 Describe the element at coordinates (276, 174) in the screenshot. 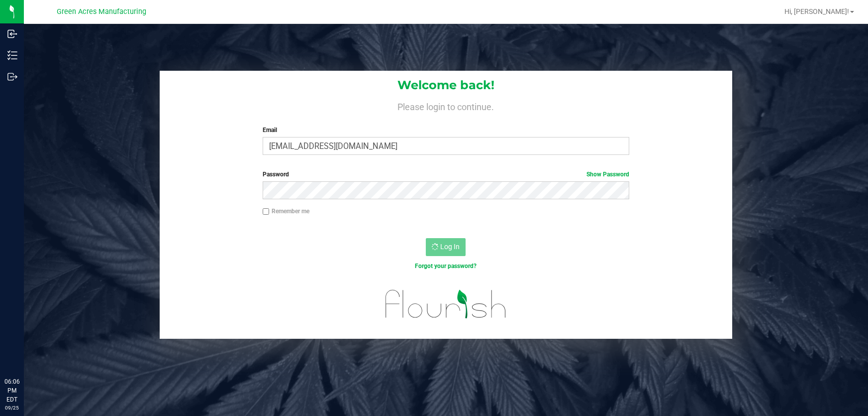

I see `span: Password` at that location.